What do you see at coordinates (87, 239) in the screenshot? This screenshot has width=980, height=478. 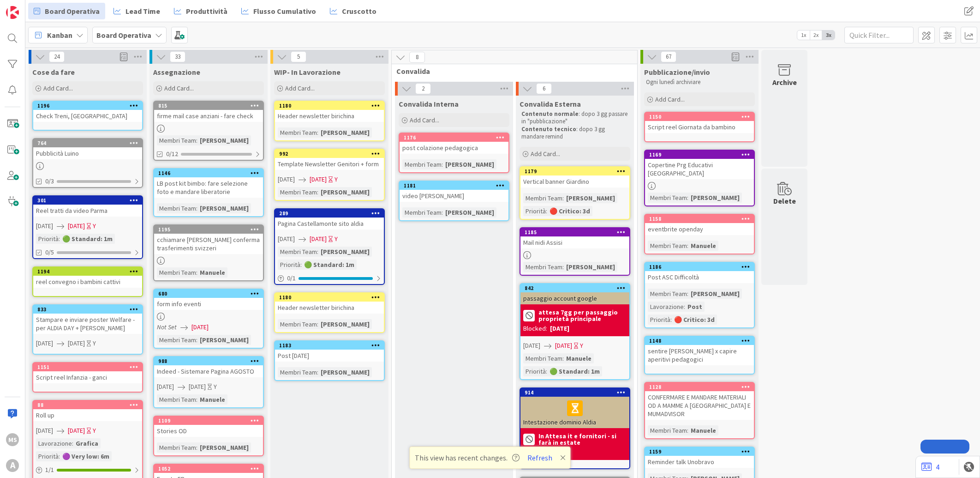 I see `div: 🟢 Standard: 1m` at bounding box center [87, 239].